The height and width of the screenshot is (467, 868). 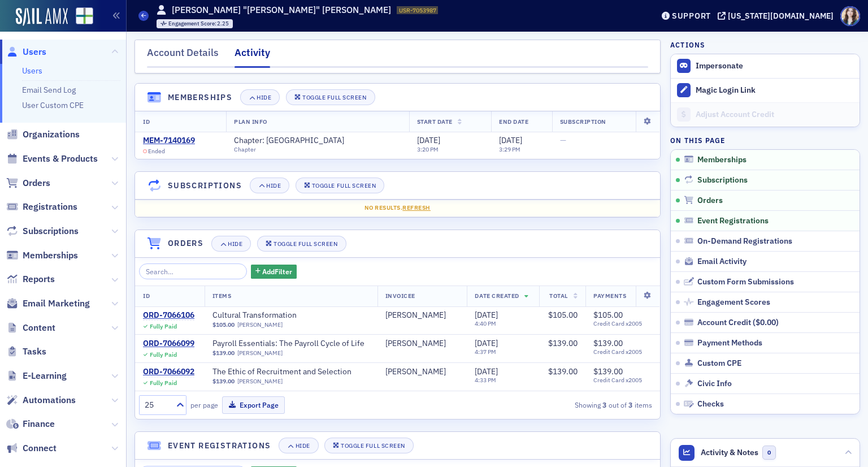 I want to click on span: E-Learning, so click(x=45, y=375).